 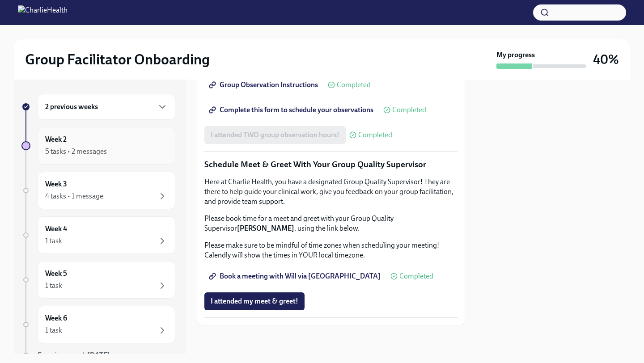 What do you see at coordinates (56, 184) in the screenshot?
I see `h6: Week 3` at bounding box center [56, 184].